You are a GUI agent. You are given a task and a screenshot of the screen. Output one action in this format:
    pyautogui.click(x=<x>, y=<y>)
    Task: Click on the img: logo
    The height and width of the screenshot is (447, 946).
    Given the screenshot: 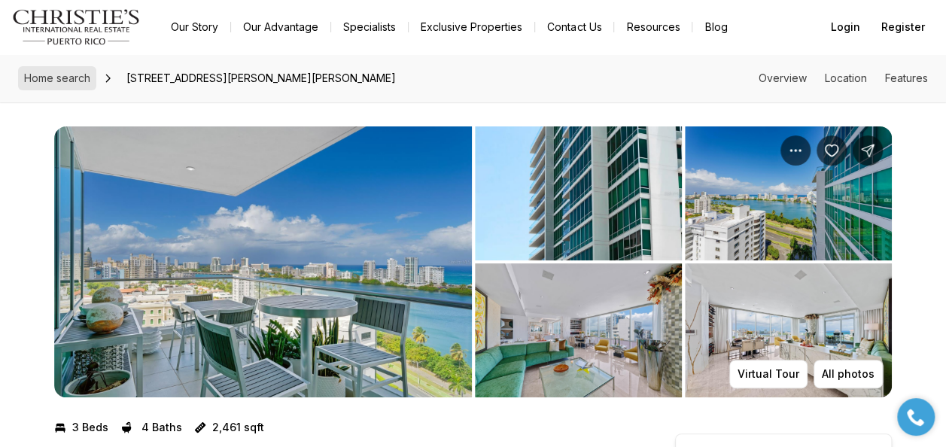 What is the action you would take?
    pyautogui.click(x=76, y=27)
    